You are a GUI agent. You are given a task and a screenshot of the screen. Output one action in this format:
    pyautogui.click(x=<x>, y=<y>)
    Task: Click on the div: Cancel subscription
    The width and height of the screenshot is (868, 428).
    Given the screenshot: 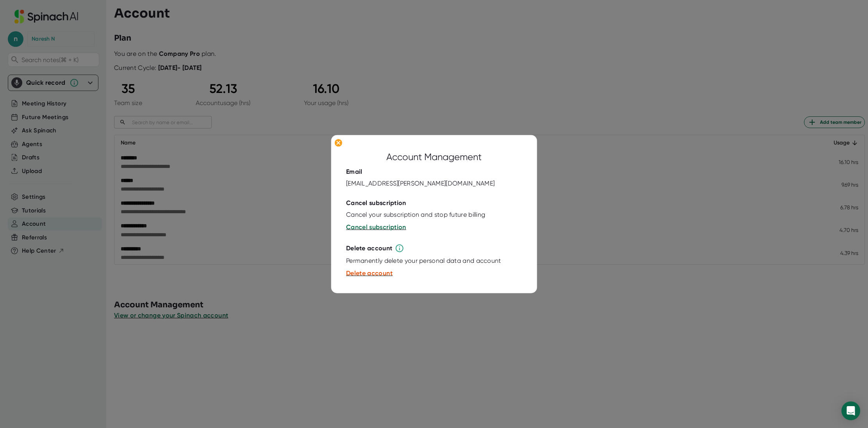 What is the action you would take?
    pyautogui.click(x=376, y=204)
    